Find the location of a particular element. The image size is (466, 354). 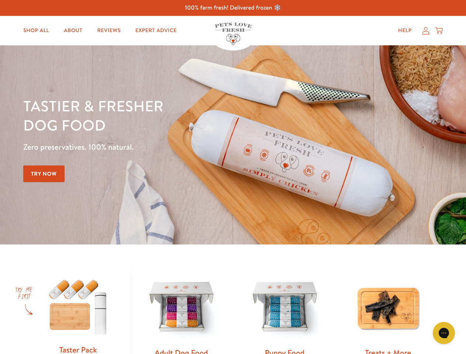

a: Help is located at coordinates (405, 31).